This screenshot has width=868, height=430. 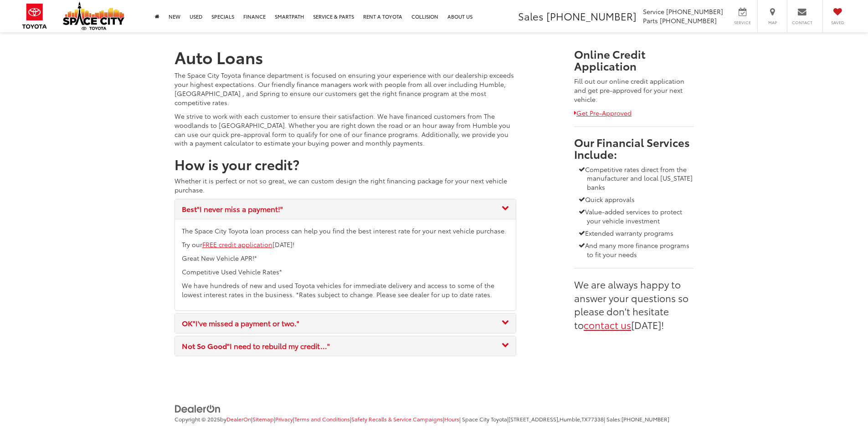 I want to click on a: contact us, so click(x=607, y=325).